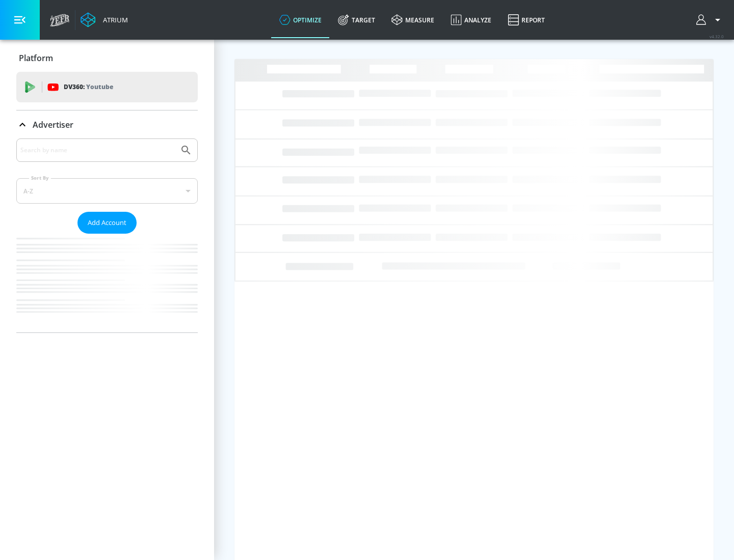  Describe the element at coordinates (300, 20) in the screenshot. I see `a: optimize` at that location.